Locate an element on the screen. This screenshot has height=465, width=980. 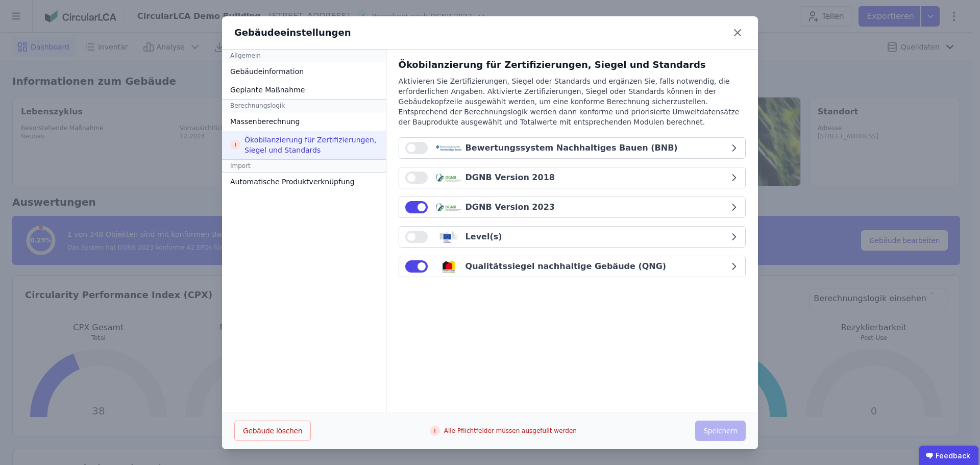
button: Qualitätssiegel nachhaltige Gebäude (QNG) is located at coordinates (572, 266).